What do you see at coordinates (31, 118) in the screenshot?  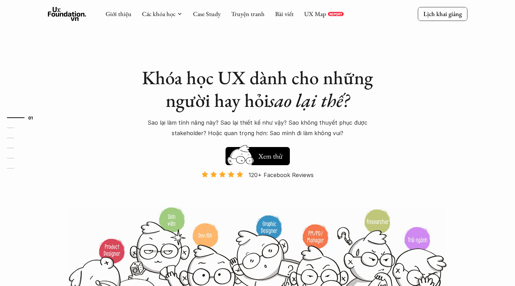 I see `strong: 01` at bounding box center [31, 118].